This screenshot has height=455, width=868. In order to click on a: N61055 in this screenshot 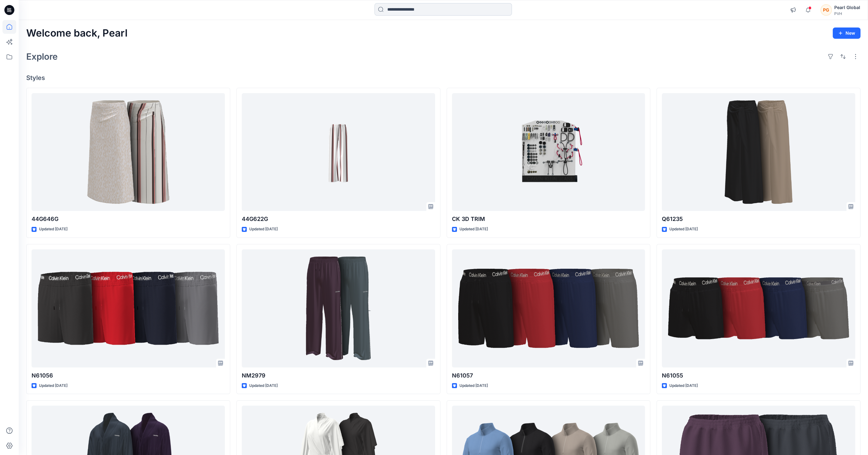, I will do `click(759, 308)`.